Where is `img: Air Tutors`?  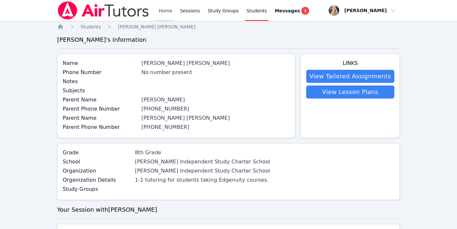
img: Air Tutors is located at coordinates (103, 10).